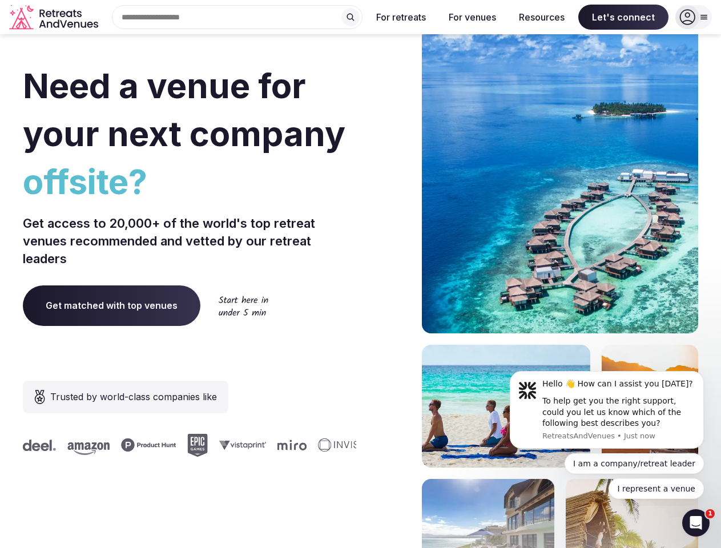 The height and width of the screenshot is (548, 721). What do you see at coordinates (191, 445) in the screenshot?
I see `svg: Epic Games company logo` at bounding box center [191, 445].